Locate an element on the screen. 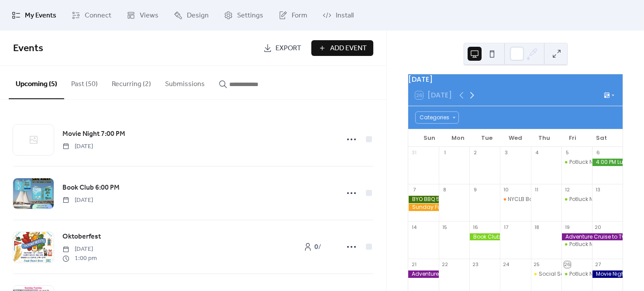 The height and width of the screenshot is (291, 644). span: Events is located at coordinates (28, 49).